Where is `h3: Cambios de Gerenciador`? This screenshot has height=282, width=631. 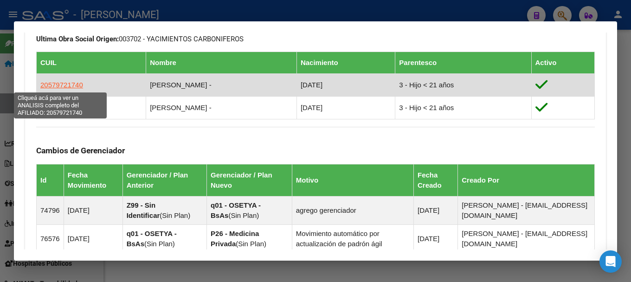
h3: Cambios de Gerenciador is located at coordinates (315, 150).